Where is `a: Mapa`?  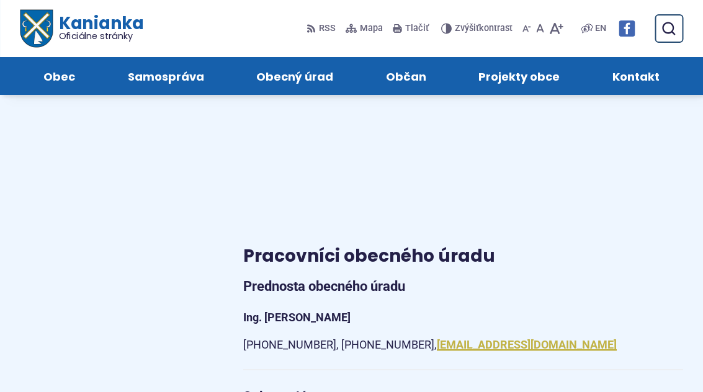 a: Mapa is located at coordinates (364, 29).